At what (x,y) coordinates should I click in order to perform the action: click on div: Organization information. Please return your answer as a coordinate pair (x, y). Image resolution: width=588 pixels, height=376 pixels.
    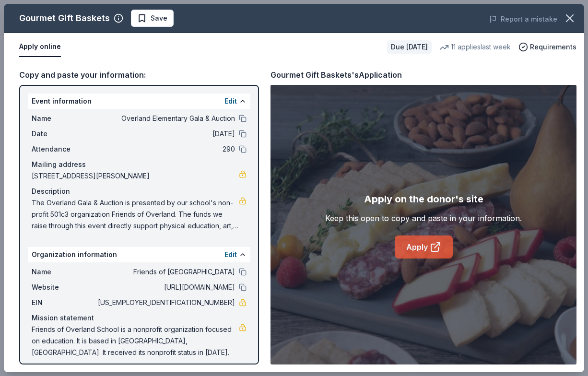
    Looking at the image, I should click on (139, 255).